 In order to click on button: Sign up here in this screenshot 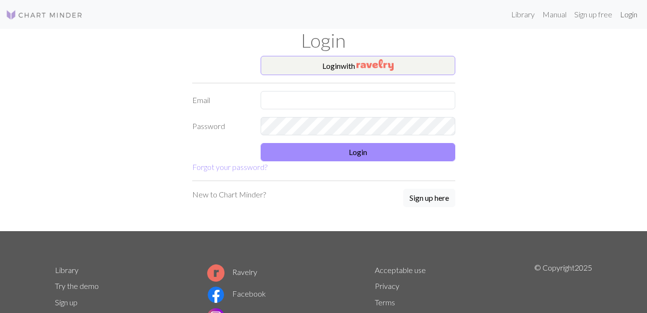, I will do `click(429, 198)`.